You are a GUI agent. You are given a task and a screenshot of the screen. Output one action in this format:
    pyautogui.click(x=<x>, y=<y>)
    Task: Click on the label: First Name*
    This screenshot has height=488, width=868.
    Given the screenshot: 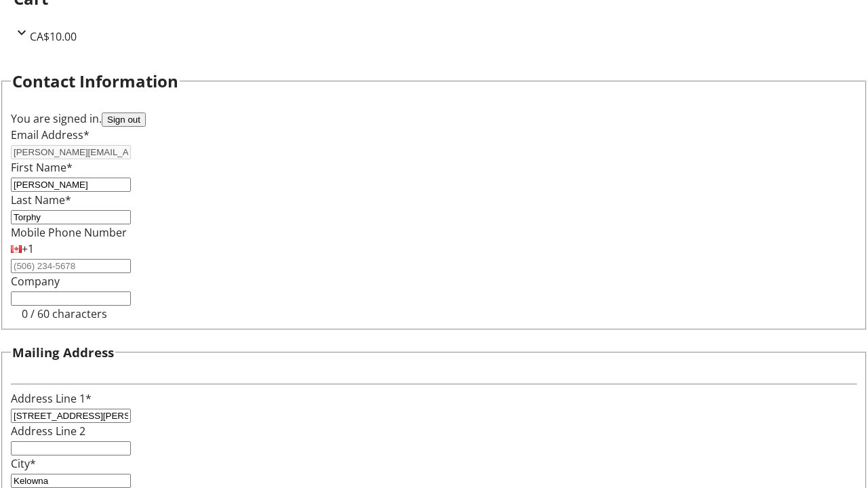 What is the action you would take?
    pyautogui.click(x=41, y=168)
    